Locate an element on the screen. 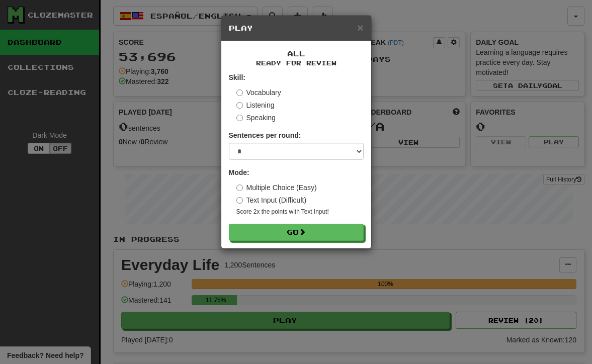 Image resolution: width=592 pixels, height=364 pixels. label: Vocabulary is located at coordinates (259, 93).